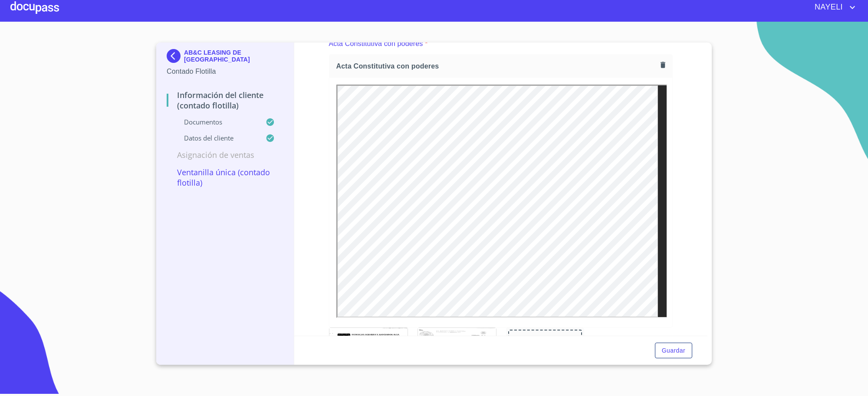 This screenshot has width=868, height=396. I want to click on button: account of current user, so click(833, 8).